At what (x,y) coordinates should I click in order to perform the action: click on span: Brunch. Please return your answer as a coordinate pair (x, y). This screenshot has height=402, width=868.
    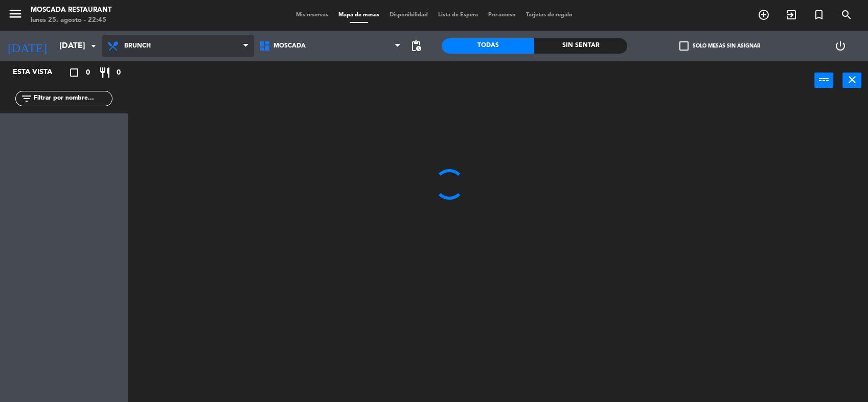
    Looking at the image, I should click on (137, 46).